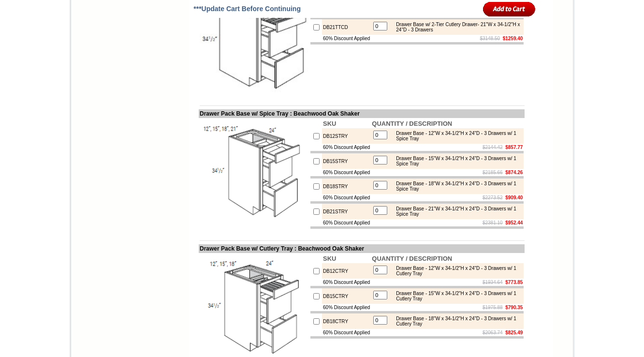 The width and height of the screenshot is (644, 357). What do you see at coordinates (492, 332) in the screenshot?
I see `s: $2063.74` at bounding box center [492, 332].